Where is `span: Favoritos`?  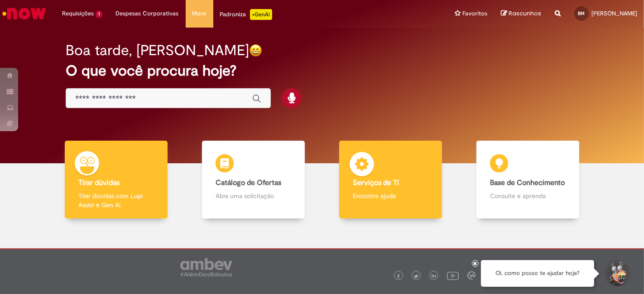
span: Favoritos is located at coordinates (475, 14).